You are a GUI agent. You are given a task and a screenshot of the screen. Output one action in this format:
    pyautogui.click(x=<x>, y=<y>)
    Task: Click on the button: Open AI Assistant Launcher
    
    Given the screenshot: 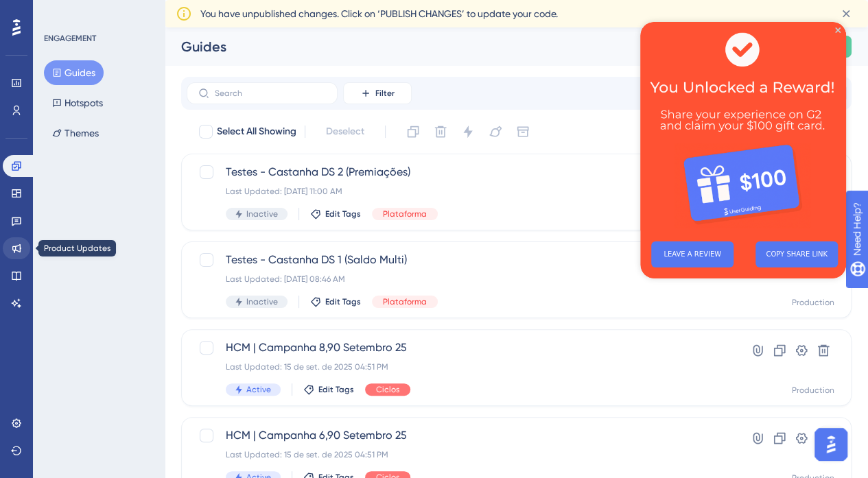 What is the action you would take?
    pyautogui.click(x=21, y=21)
    